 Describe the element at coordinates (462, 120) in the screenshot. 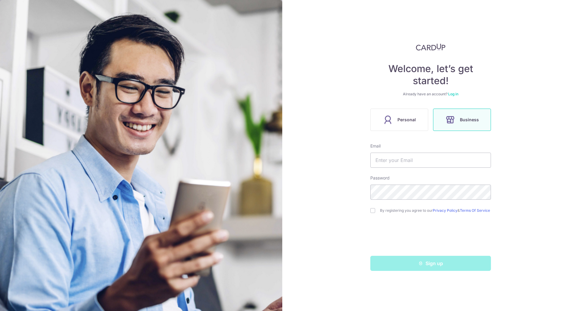

I see `a: Business` at that location.